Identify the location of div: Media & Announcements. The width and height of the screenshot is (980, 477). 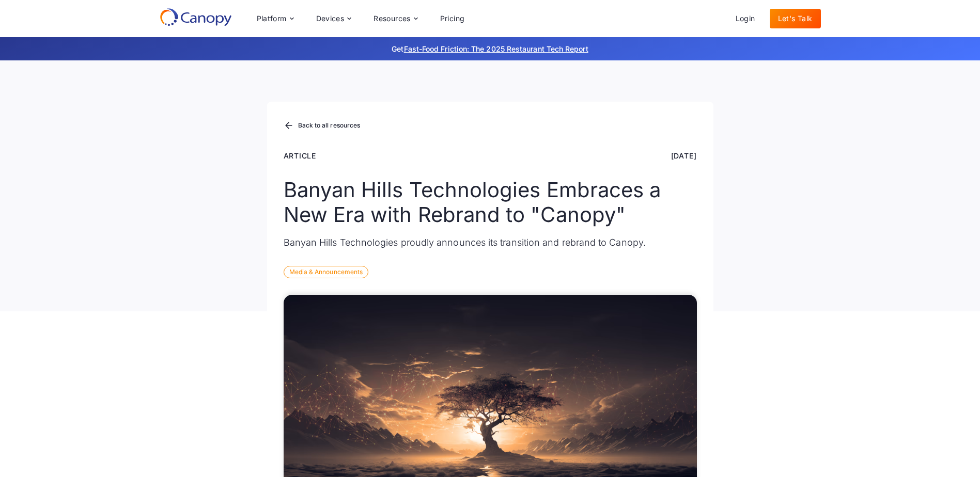
(326, 272).